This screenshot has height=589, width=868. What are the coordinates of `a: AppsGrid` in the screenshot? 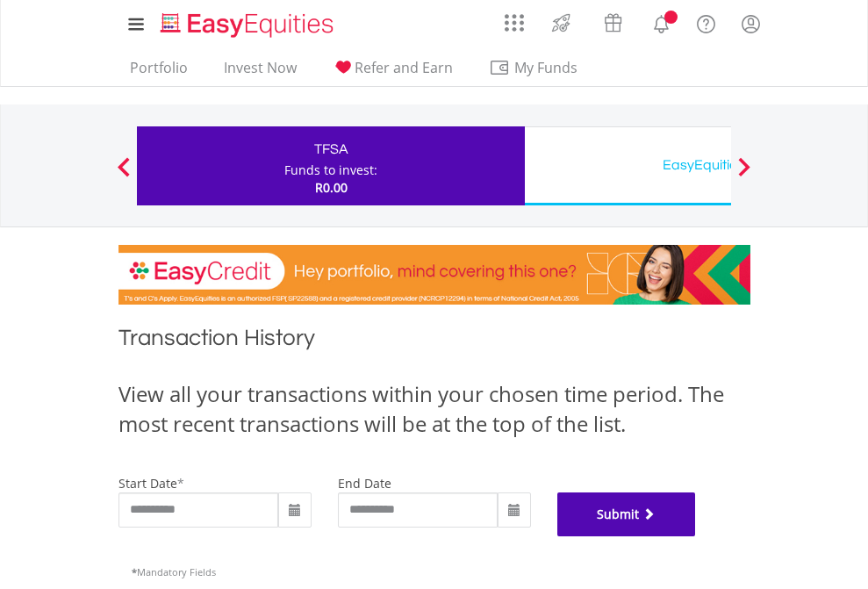 It's located at (514, 18).